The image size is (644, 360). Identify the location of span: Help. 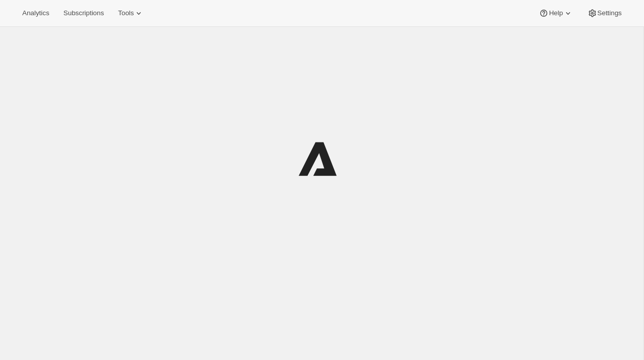
(556, 13).